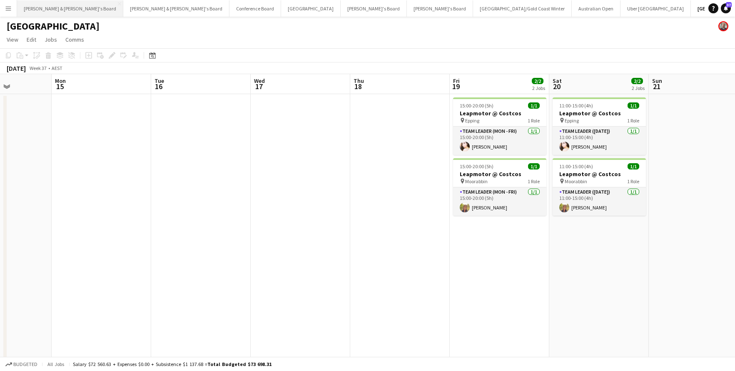 Image resolution: width=735 pixels, height=371 pixels. What do you see at coordinates (557, 86) in the screenshot?
I see `span: 20` at bounding box center [557, 86].